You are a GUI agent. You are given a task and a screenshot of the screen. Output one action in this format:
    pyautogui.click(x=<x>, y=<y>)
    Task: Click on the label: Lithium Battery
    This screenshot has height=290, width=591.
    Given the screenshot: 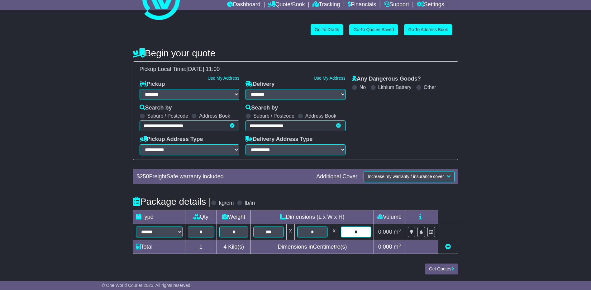 What is the action you would take?
    pyautogui.click(x=394, y=87)
    